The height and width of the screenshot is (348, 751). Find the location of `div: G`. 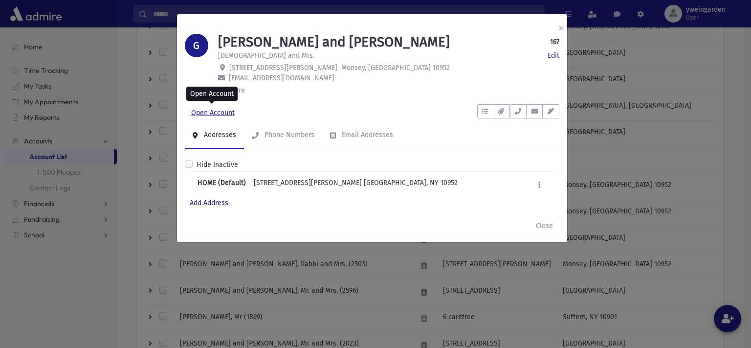

div: G is located at coordinates (197, 45).